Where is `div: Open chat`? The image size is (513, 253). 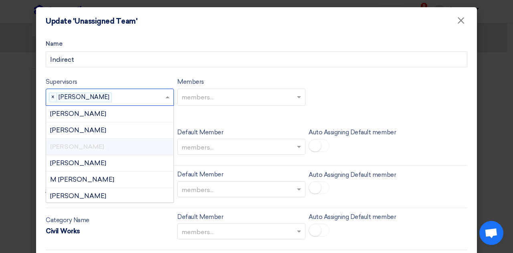 div: Open chat is located at coordinates (491, 233).